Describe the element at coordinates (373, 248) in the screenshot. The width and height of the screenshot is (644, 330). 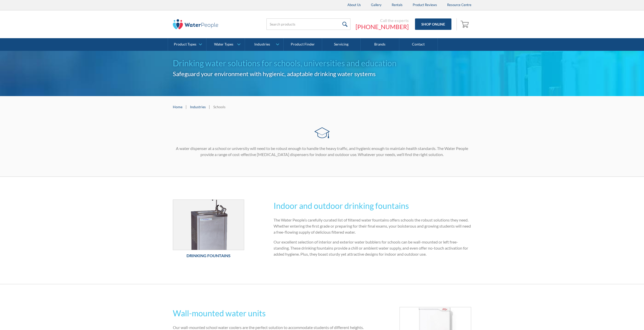
I see `p: Our excellent selection of interior and exterior water bubblers for schools can be wall-mounted o...` at that location.